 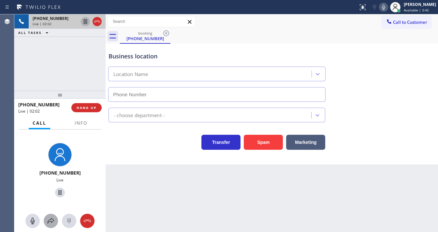 I want to click on span: Available | 3:42, so click(x=416, y=10).